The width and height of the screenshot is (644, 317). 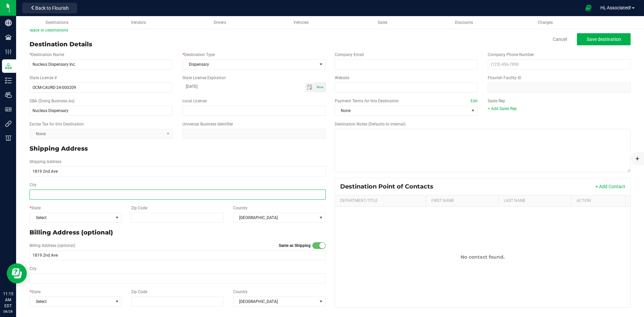 I want to click on button: Save destination, so click(x=603, y=39).